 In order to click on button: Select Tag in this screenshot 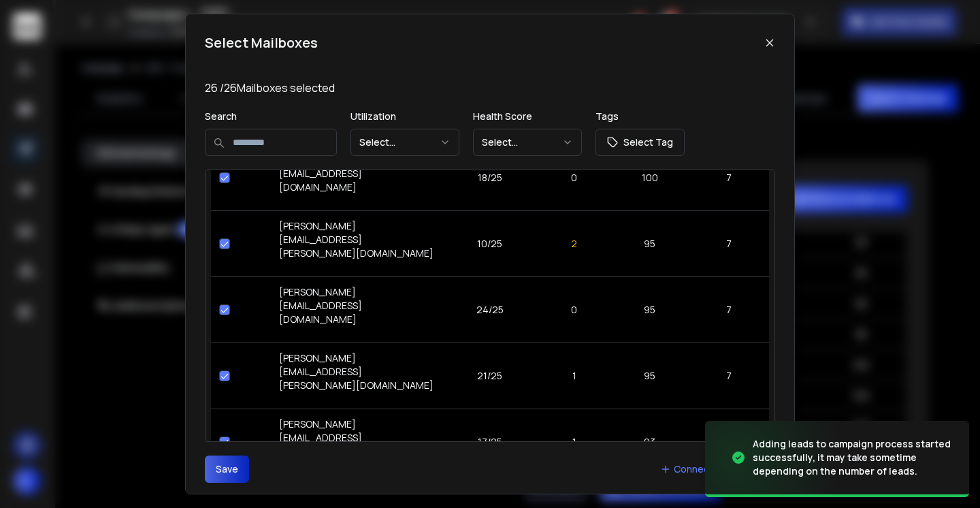, I will do `click(639, 142)`.